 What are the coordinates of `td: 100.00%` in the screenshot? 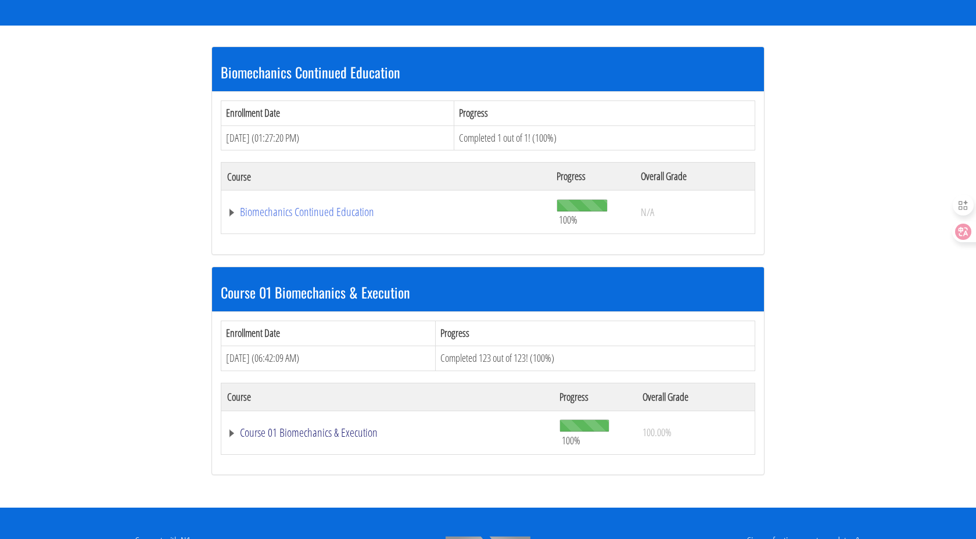 It's located at (696, 432).